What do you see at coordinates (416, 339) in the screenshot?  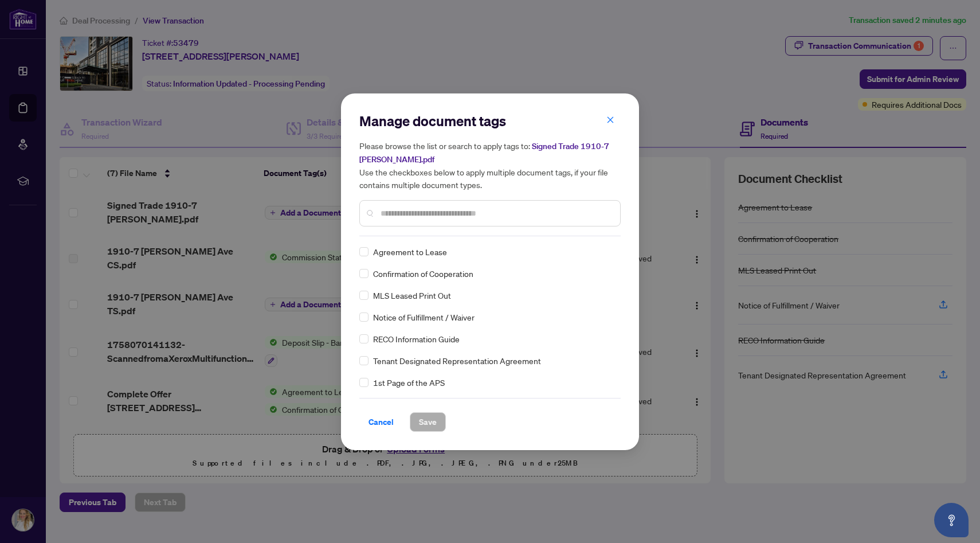 I see `span: RECO Information Guide` at bounding box center [416, 339].